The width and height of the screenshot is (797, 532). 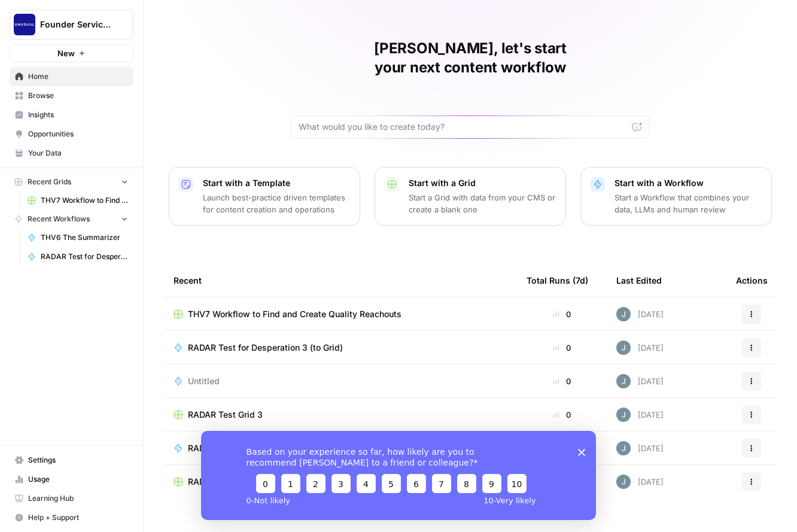 I want to click on input: What would you like to create today?, so click(x=463, y=127).